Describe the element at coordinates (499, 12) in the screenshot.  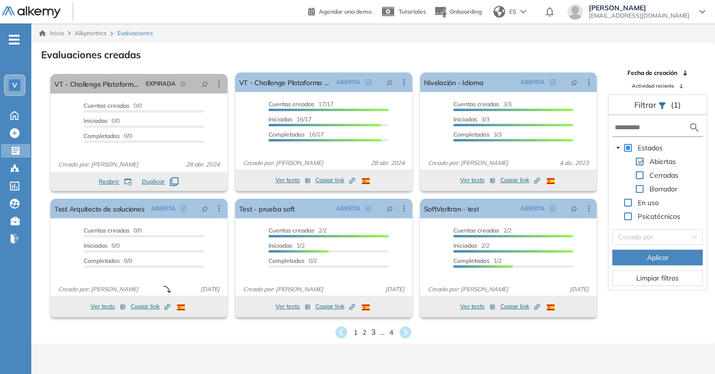
I see `img: world` at that location.